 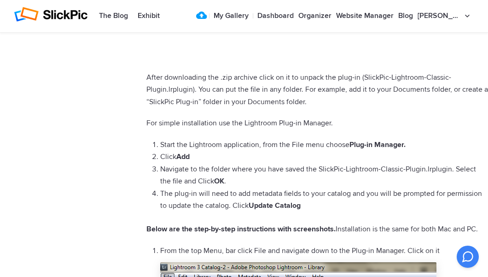 What do you see at coordinates (324, 145) in the screenshot?
I see `li: Start the Lightroom application, from the File menu choose` at bounding box center [324, 145].